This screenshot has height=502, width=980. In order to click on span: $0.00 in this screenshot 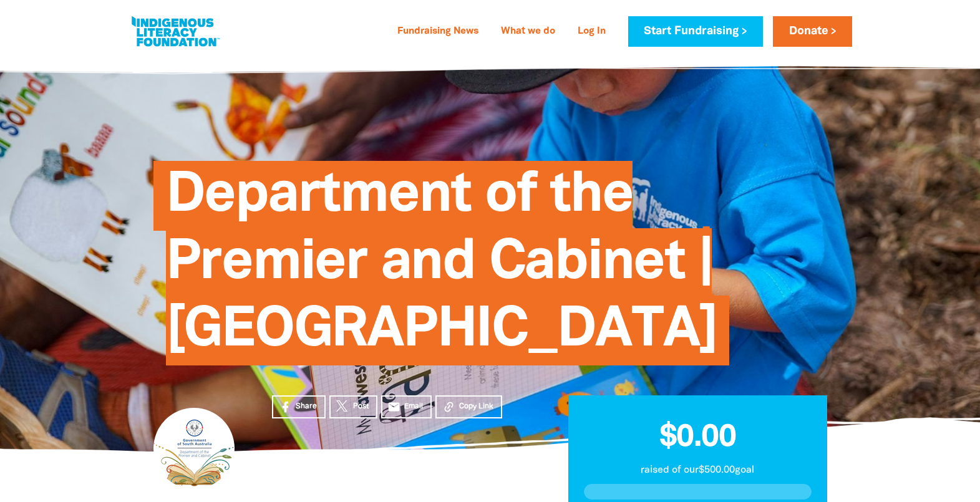, I will do `click(697, 437)`.